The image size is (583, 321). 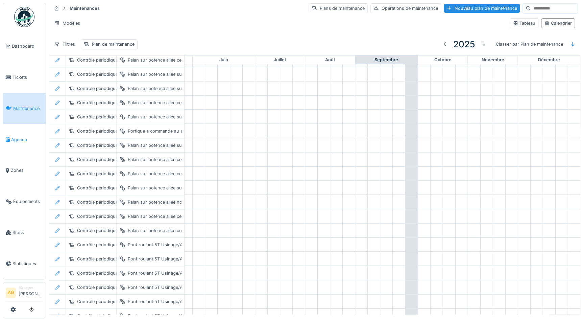 I want to click on div: juillet, so click(x=280, y=60).